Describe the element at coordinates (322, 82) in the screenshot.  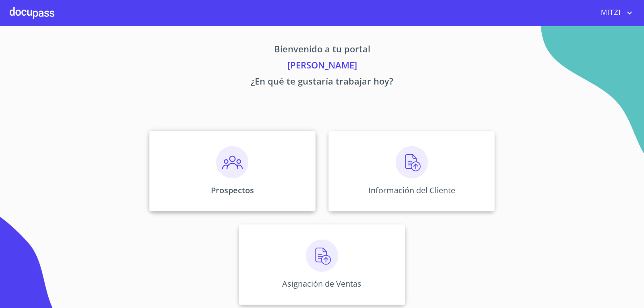
I see `p: ¿En qué te gustaría trabajar hoy?` at that location.